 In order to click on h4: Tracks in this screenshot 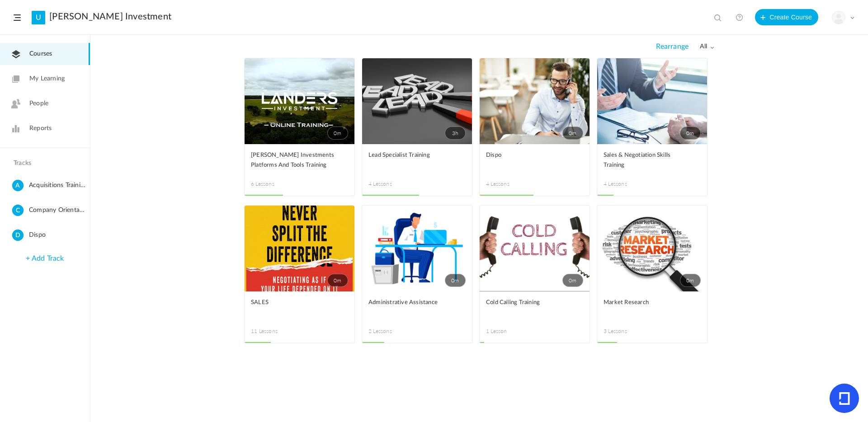, I will do `click(44, 163)`.